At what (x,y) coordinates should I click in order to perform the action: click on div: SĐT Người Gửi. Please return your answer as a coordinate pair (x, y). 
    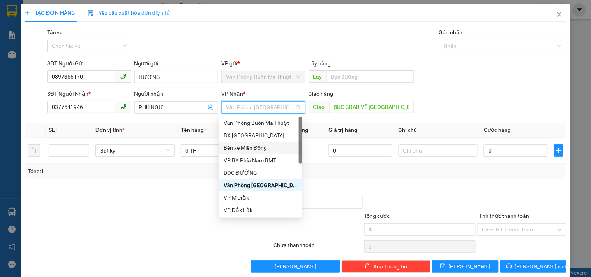
    Looking at the image, I should click on (89, 64).